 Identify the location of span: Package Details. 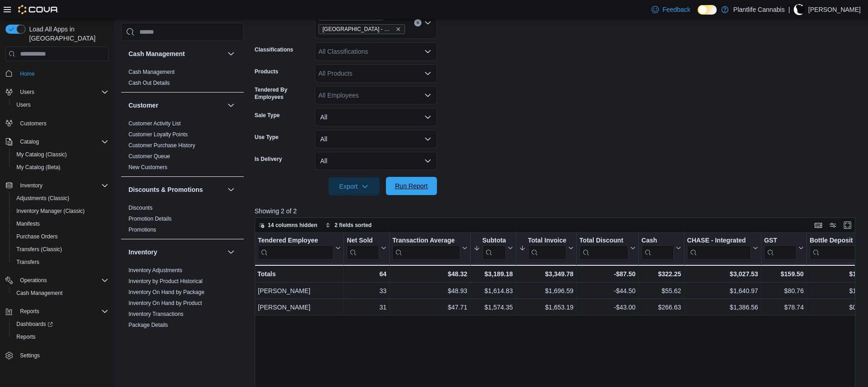
(148, 325).